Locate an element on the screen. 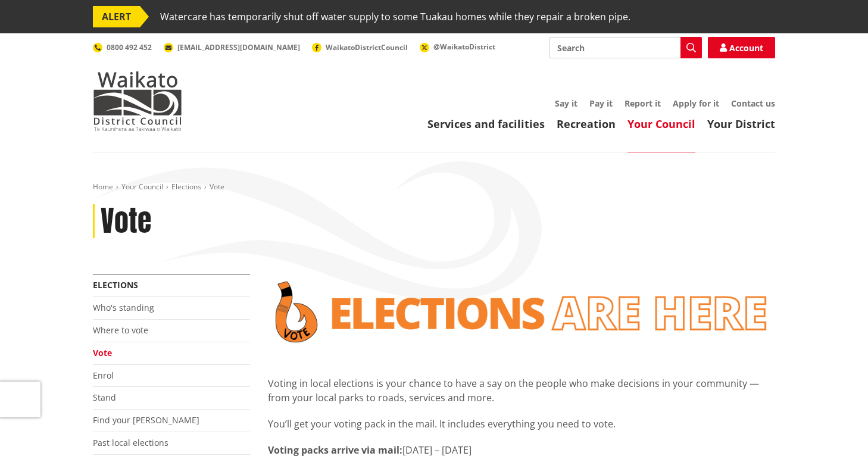  a: Services and facilities is located at coordinates (485, 124).